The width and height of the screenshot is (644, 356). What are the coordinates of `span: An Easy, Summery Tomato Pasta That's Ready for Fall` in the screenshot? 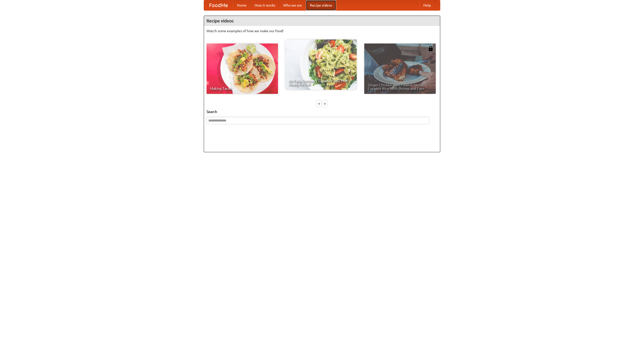 It's located at (321, 83).